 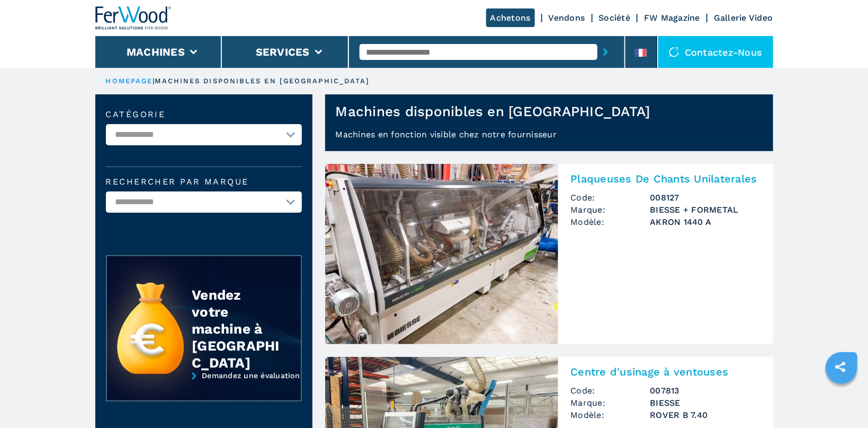 I want to click on h3: Plaqueuses De Chants Unilaterales, so click(x=666, y=179).